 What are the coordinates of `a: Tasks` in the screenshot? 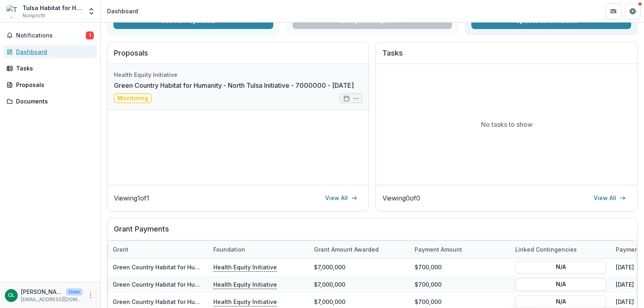 It's located at (50, 68).